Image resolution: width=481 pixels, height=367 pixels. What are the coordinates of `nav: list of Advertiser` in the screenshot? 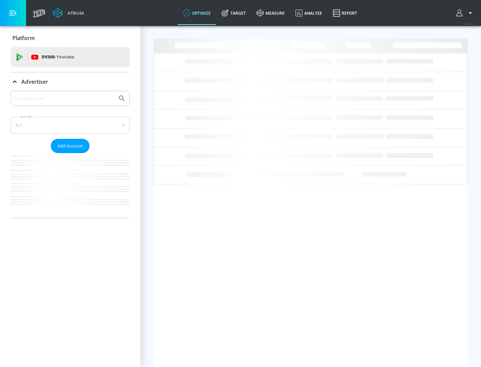 It's located at (70, 186).